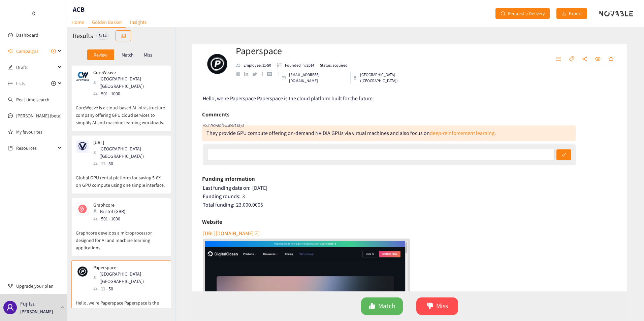 This screenshot has height=321, width=644. I want to click on button: redoRequest a Delivery, so click(523, 14).